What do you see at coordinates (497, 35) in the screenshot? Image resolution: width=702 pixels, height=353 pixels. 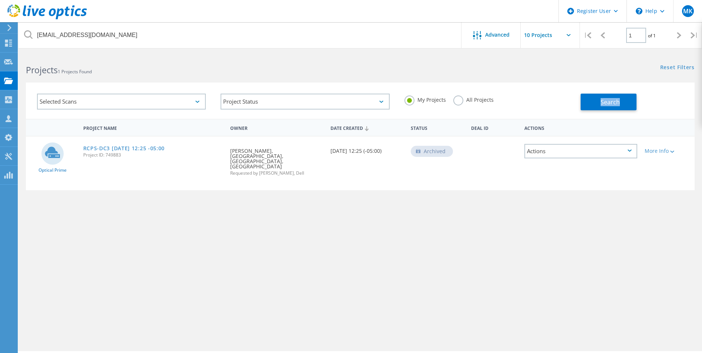 I see `span: Advanced` at bounding box center [497, 35].